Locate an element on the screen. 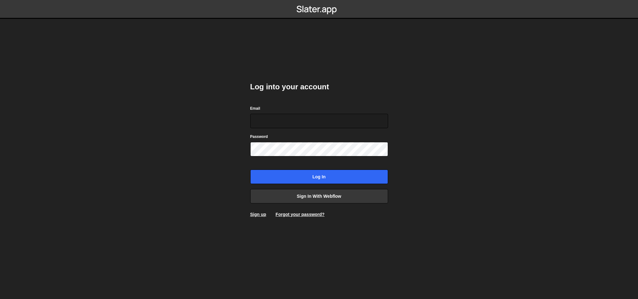 Image resolution: width=638 pixels, height=299 pixels. a: Forgot your password? is located at coordinates (300, 214).